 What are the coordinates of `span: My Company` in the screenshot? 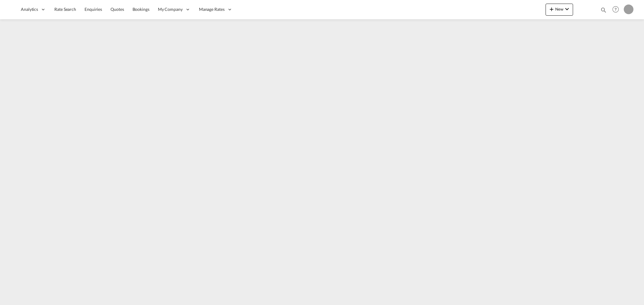 It's located at (170, 9).